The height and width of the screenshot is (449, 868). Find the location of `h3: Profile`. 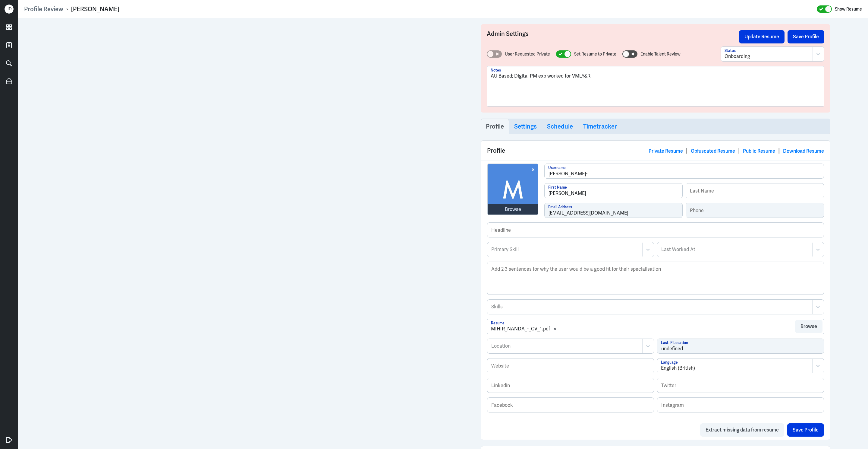

h3: Profile is located at coordinates (495, 127).